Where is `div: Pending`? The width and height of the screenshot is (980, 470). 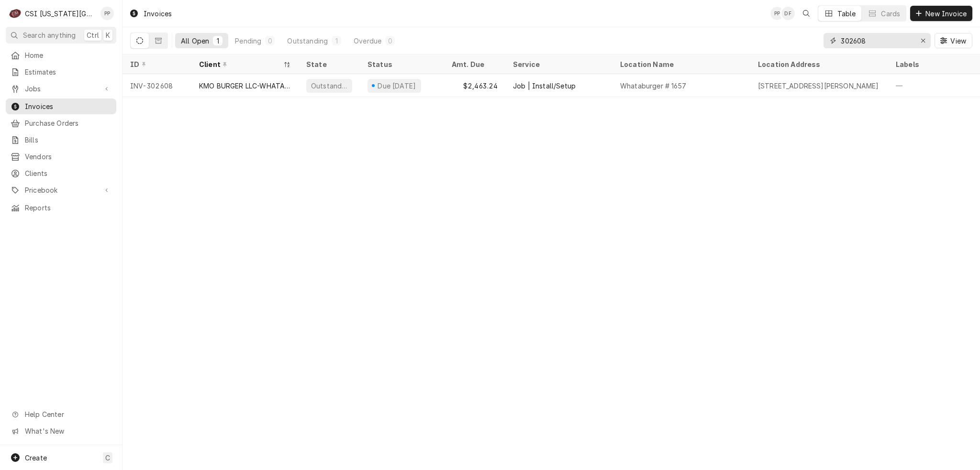 div: Pending is located at coordinates (248, 40).